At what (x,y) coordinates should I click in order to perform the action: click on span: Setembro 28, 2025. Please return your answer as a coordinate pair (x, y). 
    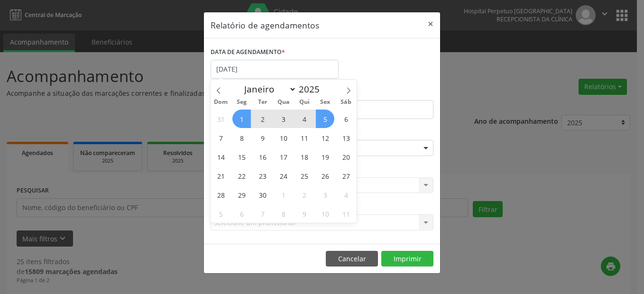
    Looking at the image, I should click on (221, 195).